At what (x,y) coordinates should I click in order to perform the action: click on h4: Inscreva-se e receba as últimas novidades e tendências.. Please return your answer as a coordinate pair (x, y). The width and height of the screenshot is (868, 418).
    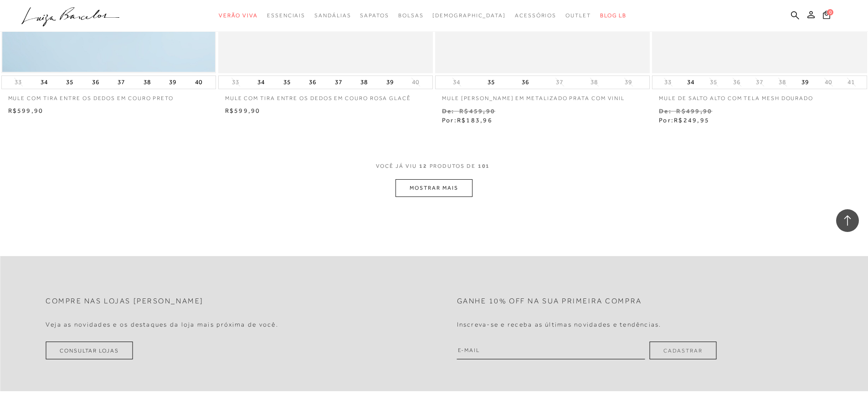
    Looking at the image, I should click on (559, 325).